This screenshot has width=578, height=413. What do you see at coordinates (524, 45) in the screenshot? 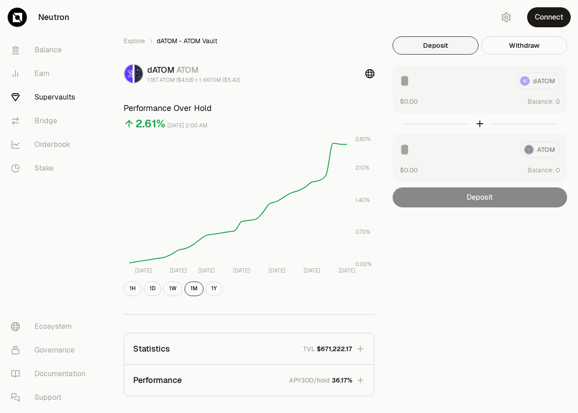
I see `button: Withdraw` at bounding box center [524, 45].